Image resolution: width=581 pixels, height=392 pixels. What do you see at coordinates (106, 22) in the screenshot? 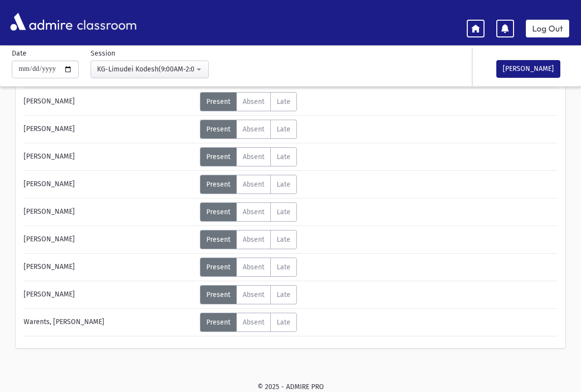
I see `span: classroom` at bounding box center [106, 22].